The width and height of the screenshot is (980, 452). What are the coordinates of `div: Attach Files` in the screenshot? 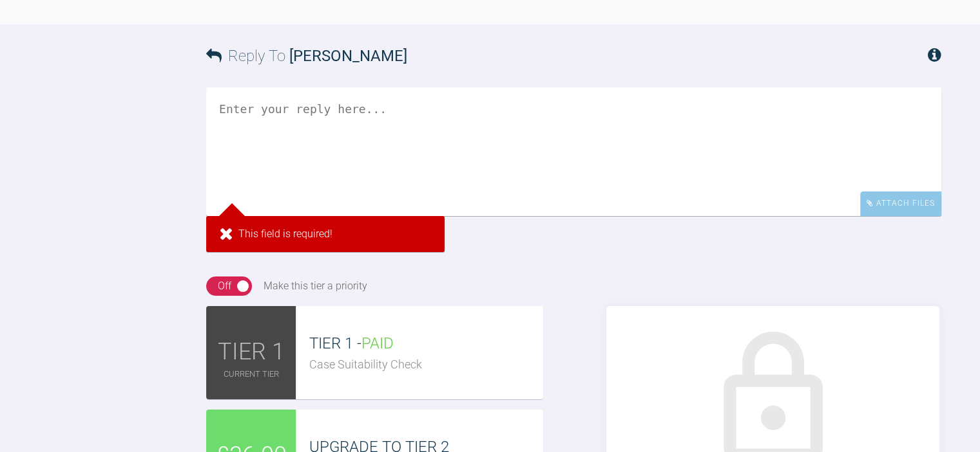 It's located at (900, 203).